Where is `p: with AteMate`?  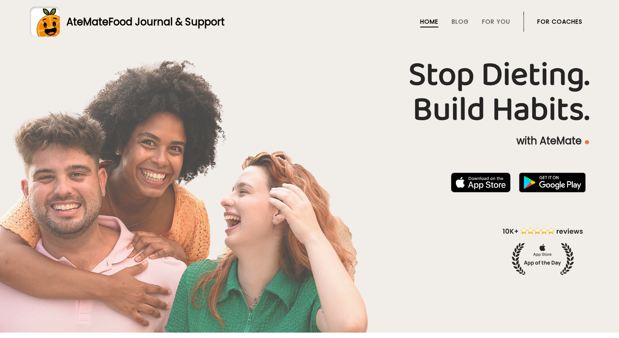
p: with AteMate is located at coordinates (309, 141).